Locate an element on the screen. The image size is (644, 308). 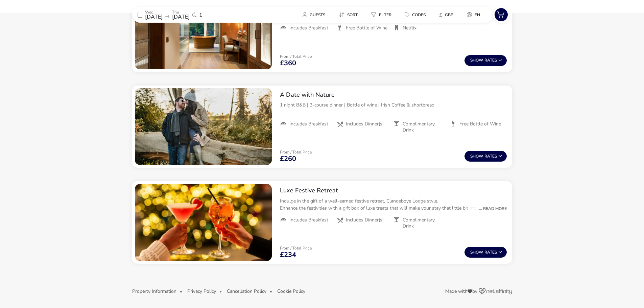
button: en is located at coordinates (473, 15).